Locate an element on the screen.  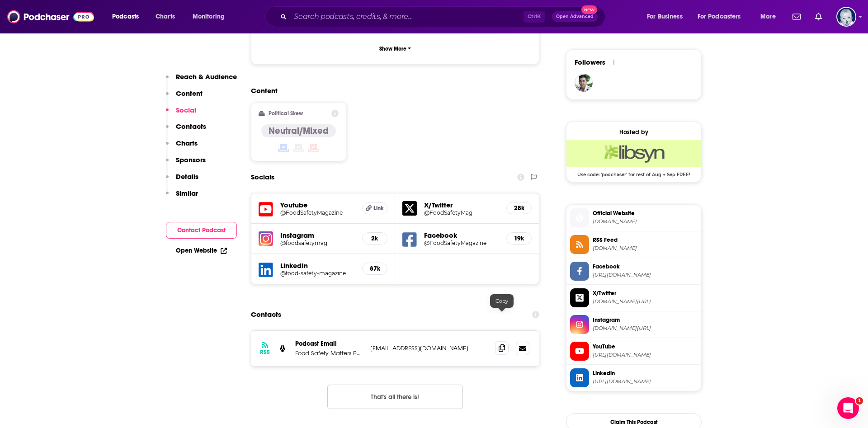
p: Reach & Audience is located at coordinates (206, 76).